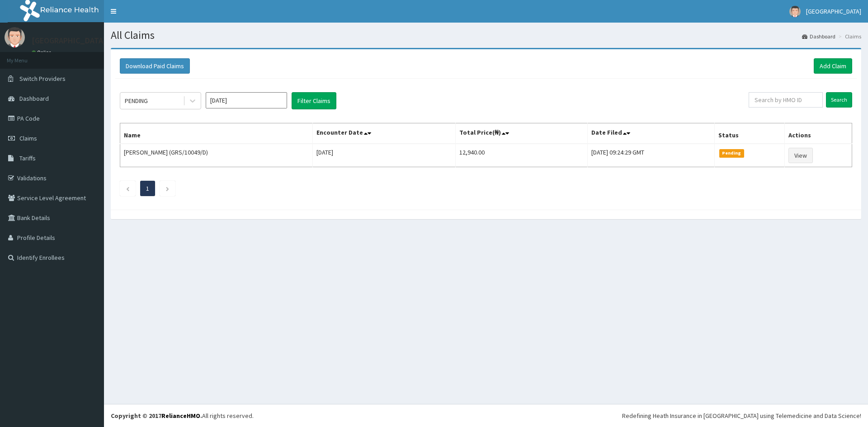  Describe the element at coordinates (314, 101) in the screenshot. I see `button: Filter Claims` at that location.